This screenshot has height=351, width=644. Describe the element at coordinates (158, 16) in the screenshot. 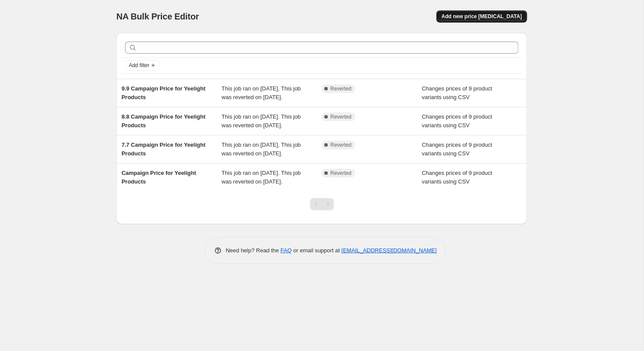

I see `span: NA Bulk Price Editor` at that location.